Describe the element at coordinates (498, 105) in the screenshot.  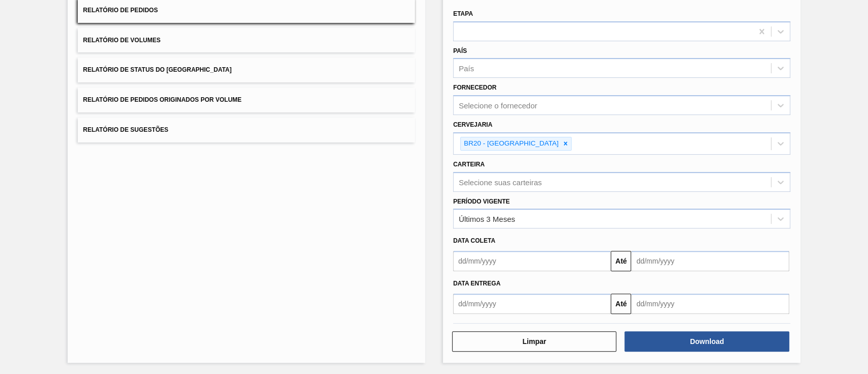
I see `div: Selecione o fornecedor` at that location.